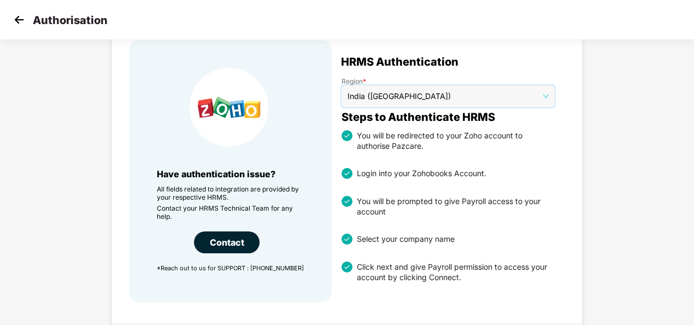  I want to click on div: Click next and give Payroll permission to access your account by clicking Connect., so click(454, 272).